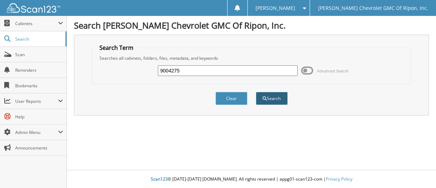 This screenshot has height=188, width=436. What do you see at coordinates (39, 86) in the screenshot?
I see `span: Bookmarks` at bounding box center [39, 86].